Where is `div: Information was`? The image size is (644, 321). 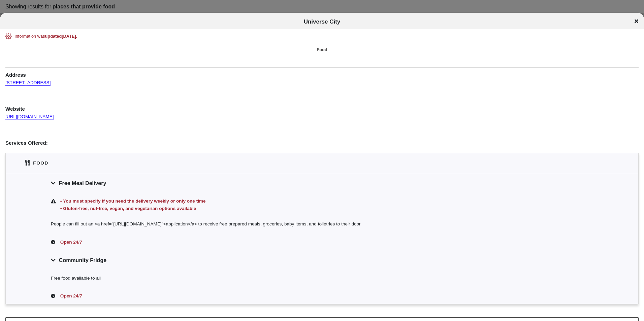 div: Information was is located at coordinates (322, 36).